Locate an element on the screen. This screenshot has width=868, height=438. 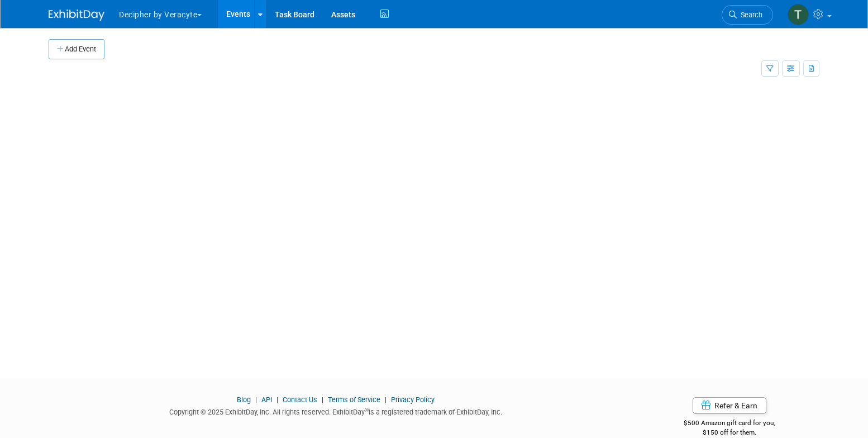
a: Terms of Service is located at coordinates (354, 399).